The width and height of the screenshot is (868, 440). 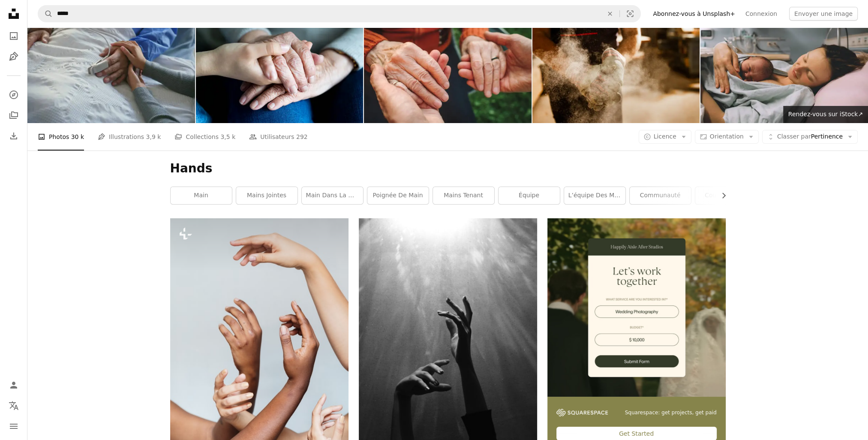 I want to click on button: faire défiler la liste vers la droite, so click(x=720, y=196).